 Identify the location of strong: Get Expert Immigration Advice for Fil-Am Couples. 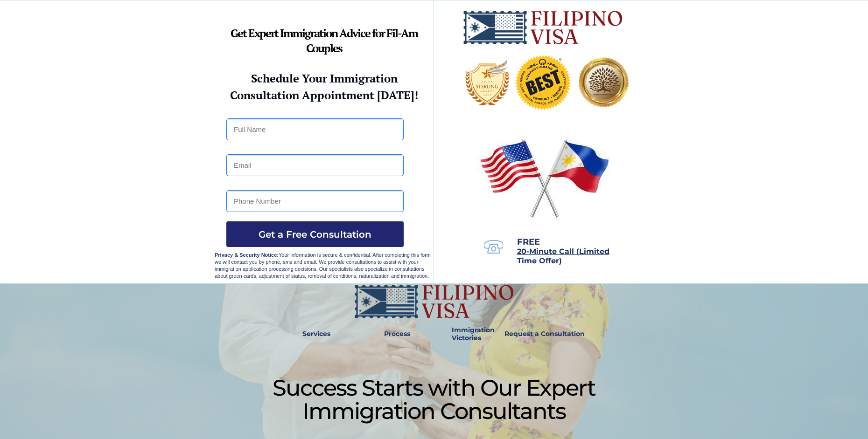
(324, 40).